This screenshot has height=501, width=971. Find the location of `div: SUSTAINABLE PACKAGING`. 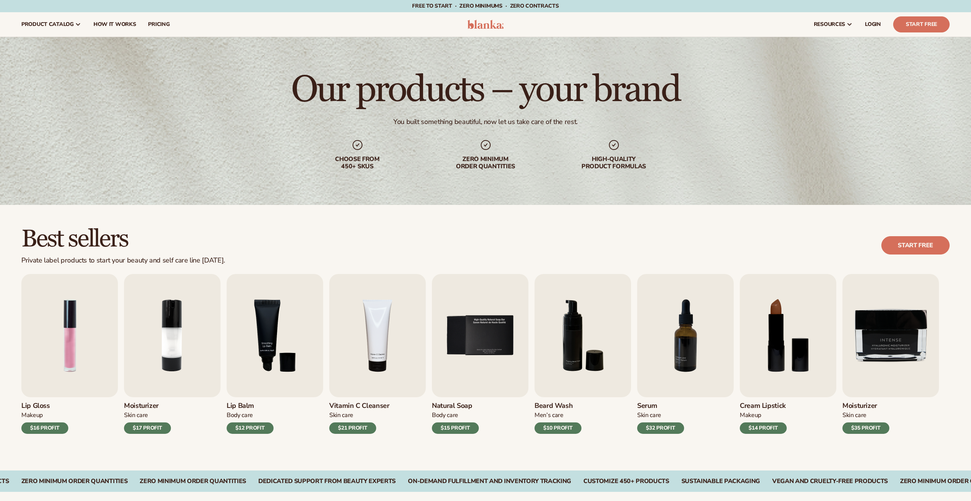

div: SUSTAINABLE PACKAGING is located at coordinates (721, 481).